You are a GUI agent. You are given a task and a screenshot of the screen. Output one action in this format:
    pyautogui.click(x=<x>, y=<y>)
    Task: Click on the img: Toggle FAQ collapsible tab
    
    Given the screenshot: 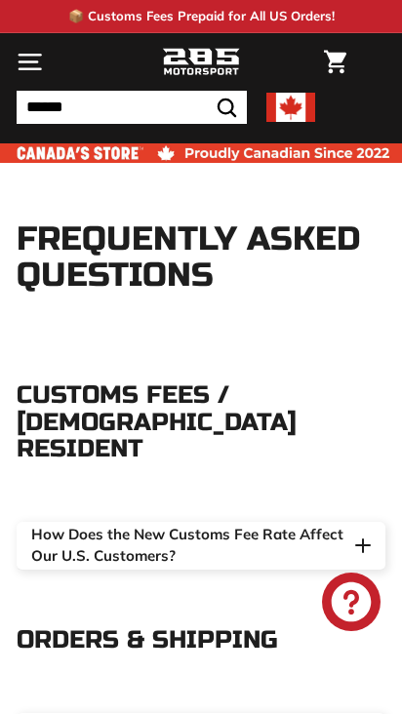 What is the action you would take?
    pyautogui.click(x=363, y=545)
    